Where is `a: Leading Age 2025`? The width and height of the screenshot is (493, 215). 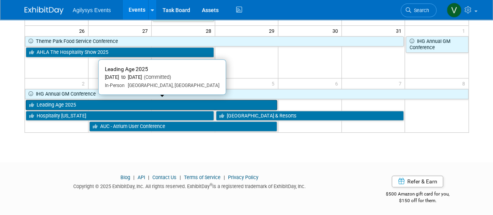 a: Leading Age 2025 is located at coordinates (152, 105).